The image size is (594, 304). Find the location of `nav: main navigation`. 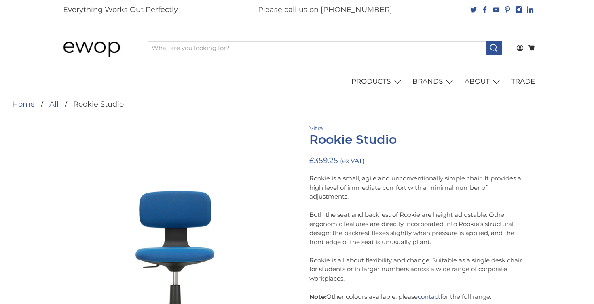

nav: main navigation is located at coordinates (297, 82).